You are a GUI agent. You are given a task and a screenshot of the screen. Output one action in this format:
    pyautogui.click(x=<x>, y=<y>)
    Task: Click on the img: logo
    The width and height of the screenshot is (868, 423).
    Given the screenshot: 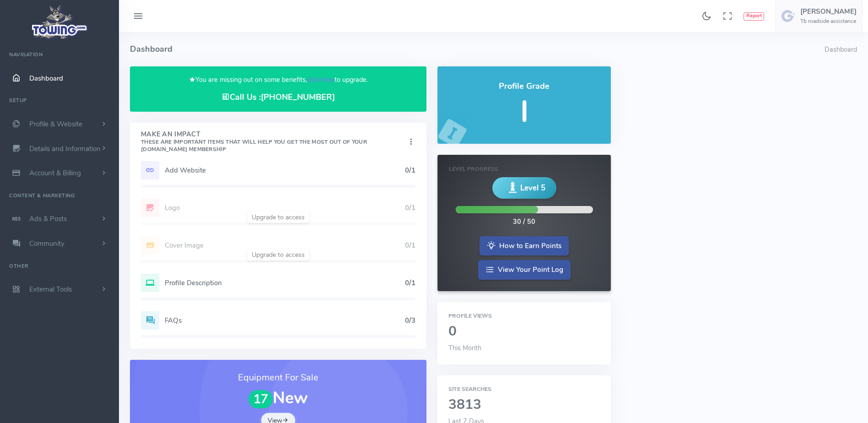 What is the action you would take?
    pyautogui.click(x=59, y=22)
    